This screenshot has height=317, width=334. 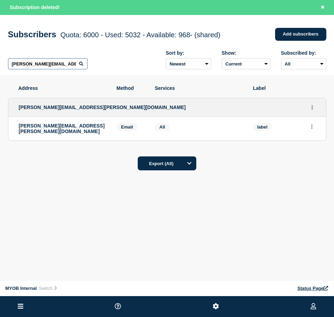 What do you see at coordinates (263, 127) in the screenshot?
I see `span: label` at bounding box center [263, 127].